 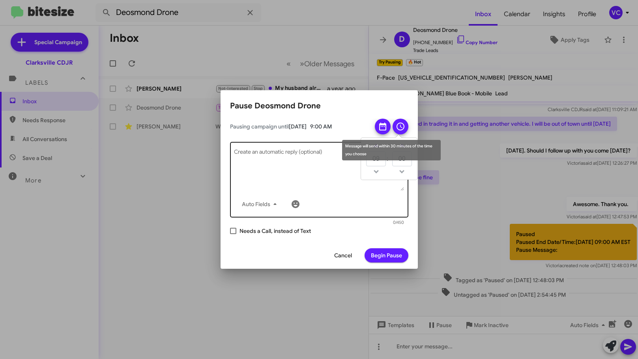 What do you see at coordinates (386, 255) in the screenshot?
I see `span: Begin Pause` at bounding box center [386, 255].